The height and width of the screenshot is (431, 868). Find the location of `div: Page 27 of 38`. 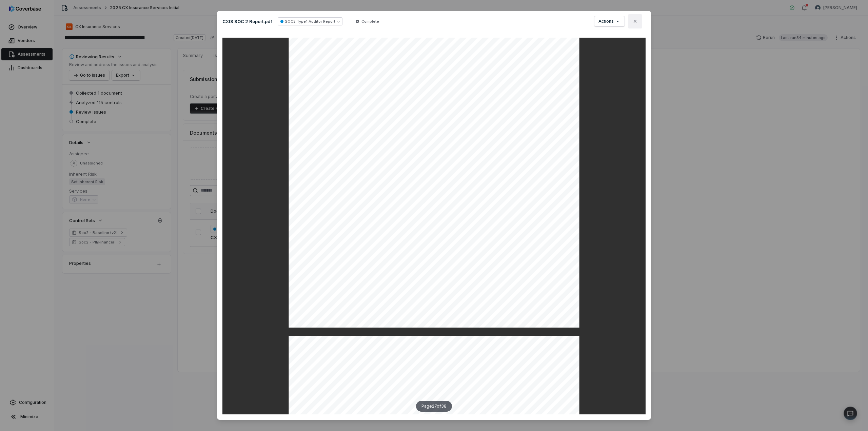

div: Page 27 of 38 is located at coordinates (434, 406).